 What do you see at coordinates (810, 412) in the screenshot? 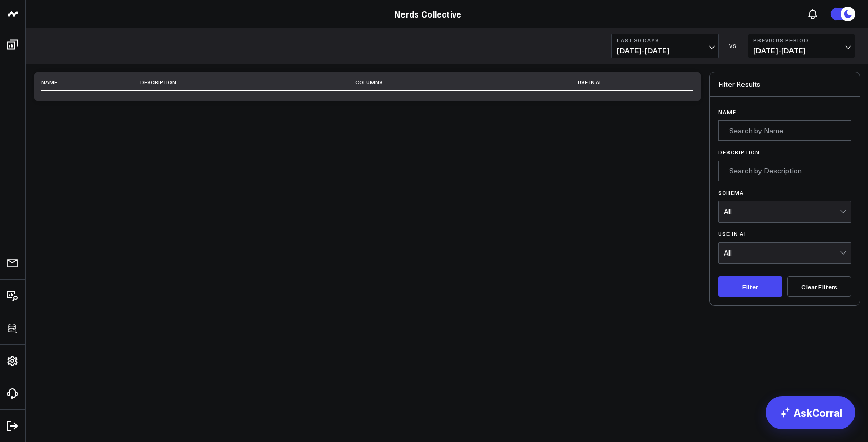
I see `a: AskCorral` at bounding box center [810, 412].